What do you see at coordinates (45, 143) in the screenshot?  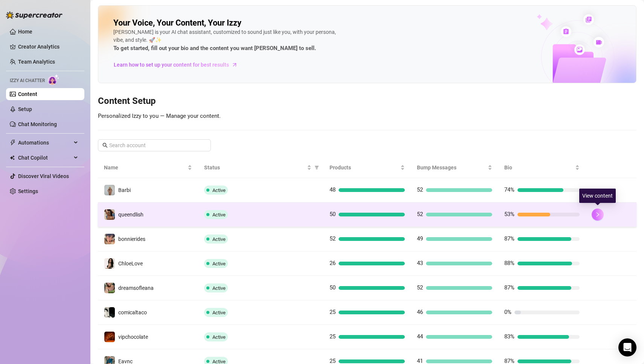 I see `span: Automations` at bounding box center [45, 143].